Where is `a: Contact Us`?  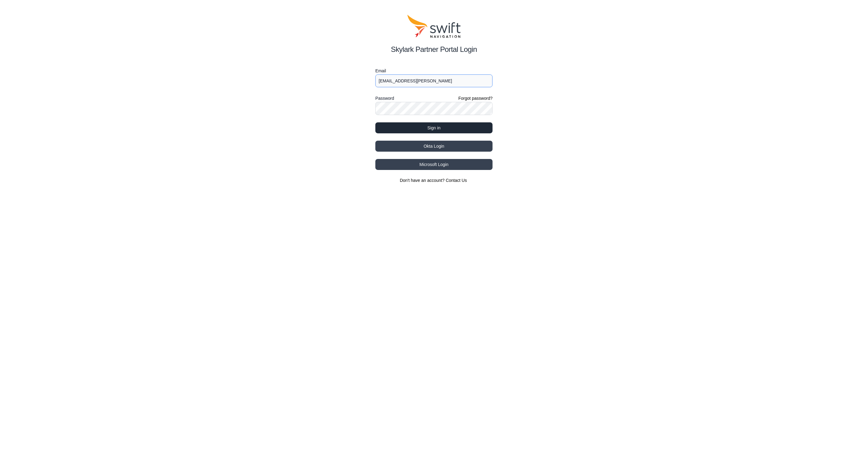
a: Contact Us is located at coordinates (456, 180).